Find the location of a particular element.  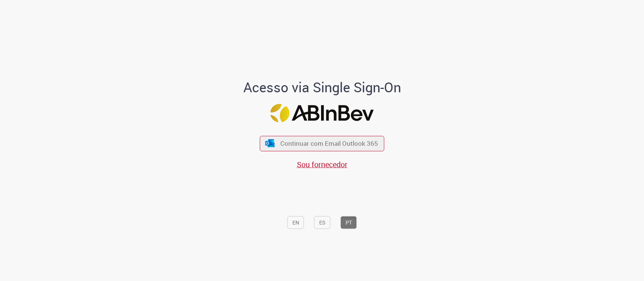

img: ícone Azure/Microsoft 360 is located at coordinates (270, 143).